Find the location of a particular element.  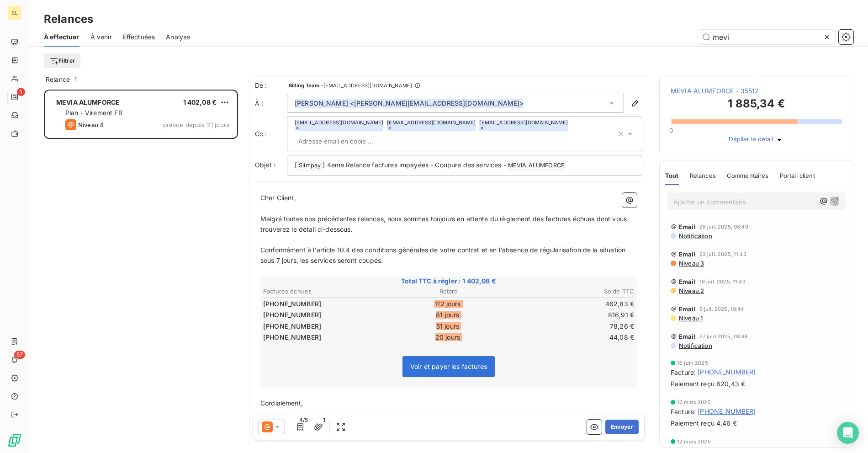

span: 0 is located at coordinates (671, 130).